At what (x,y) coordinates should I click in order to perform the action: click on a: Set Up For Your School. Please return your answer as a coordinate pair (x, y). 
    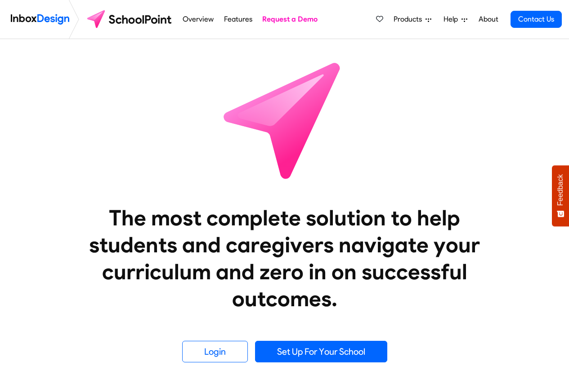
    Looking at the image, I should click on (321, 352).